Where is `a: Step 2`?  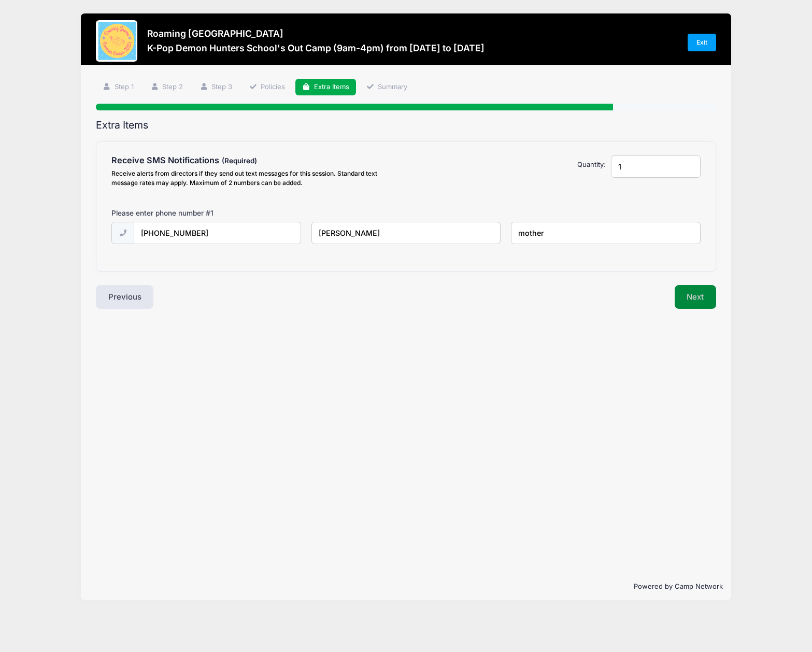 a: Step 2 is located at coordinates (167, 87).